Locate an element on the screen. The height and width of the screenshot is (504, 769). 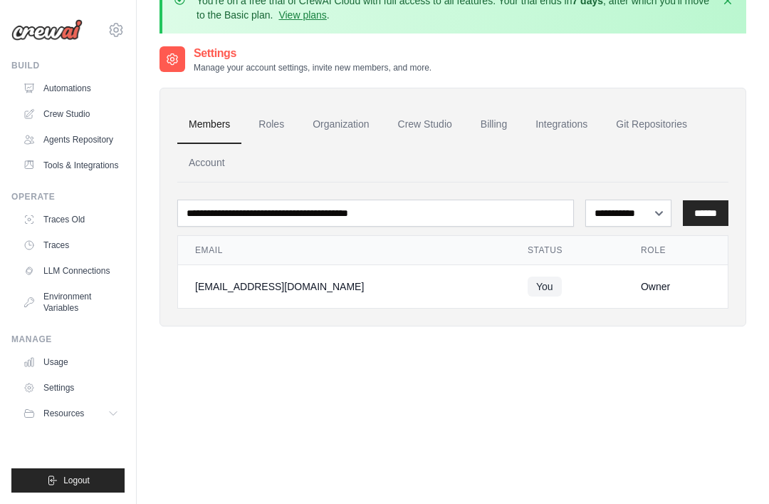
a: Git Repositories is located at coordinates (652, 125).